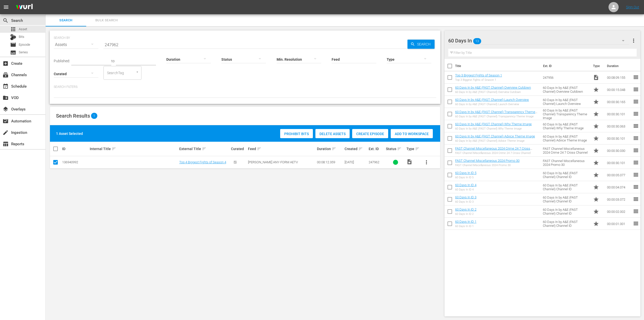 Image resolution: width=644 pixels, height=320 pixels. I want to click on td: 60 Days In by A&E (FAST Channel) Overview Cutdown, so click(566, 90).